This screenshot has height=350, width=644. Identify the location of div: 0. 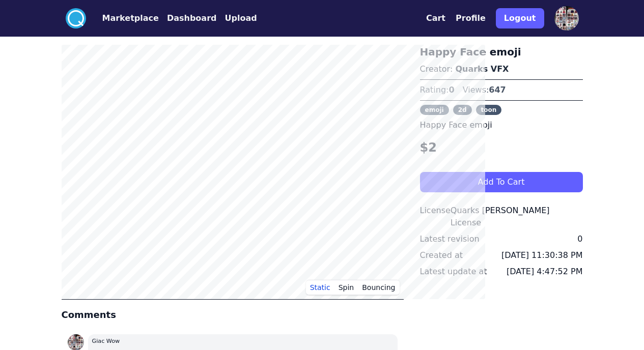
(580, 239).